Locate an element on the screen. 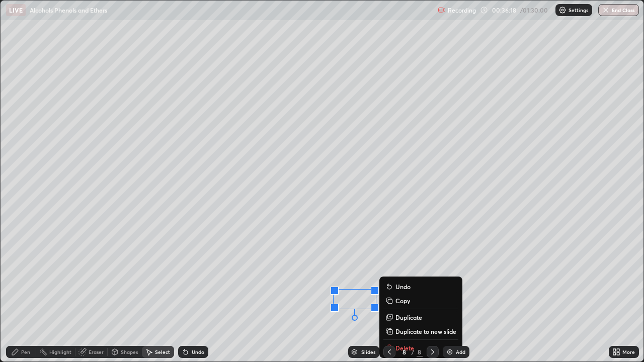 Image resolution: width=644 pixels, height=362 pixels. p: Duplicate to new slide is located at coordinates (426, 331).